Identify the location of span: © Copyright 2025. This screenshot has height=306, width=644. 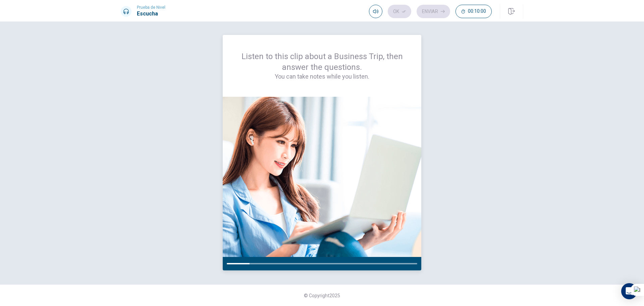
(322, 295).